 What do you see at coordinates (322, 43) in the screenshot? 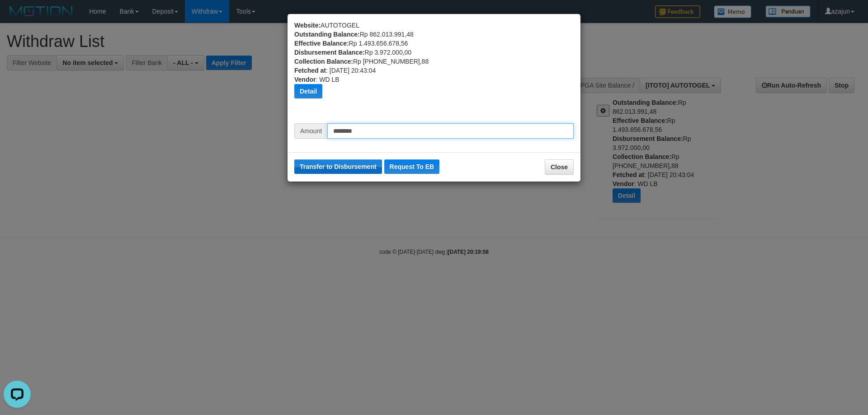
I see `b: Effective Balance:` at bounding box center [322, 43].